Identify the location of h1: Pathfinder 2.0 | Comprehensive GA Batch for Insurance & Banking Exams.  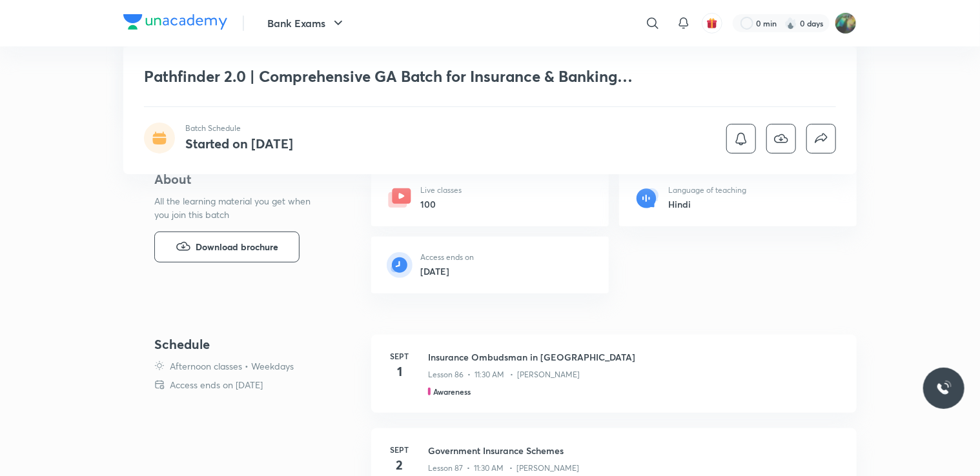
(396, 76).